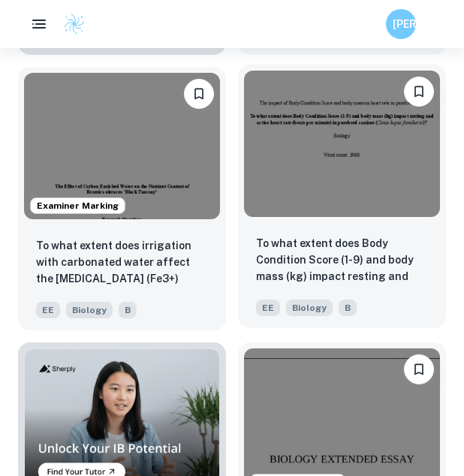 This screenshot has width=464, height=476. Describe the element at coordinates (341, 261) in the screenshot. I see `p: To what extent does Body Condition Score (1-9) and body mass (kg) impact resting and active heart...` at that location.